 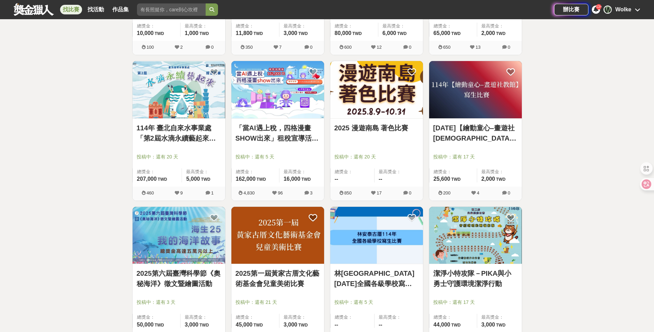 What do you see at coordinates (476, 279) in the screenshot?
I see `a: 潔淨小特攻隊－PIKA與小勇士守護環境潔淨行動` at bounding box center [476, 279].